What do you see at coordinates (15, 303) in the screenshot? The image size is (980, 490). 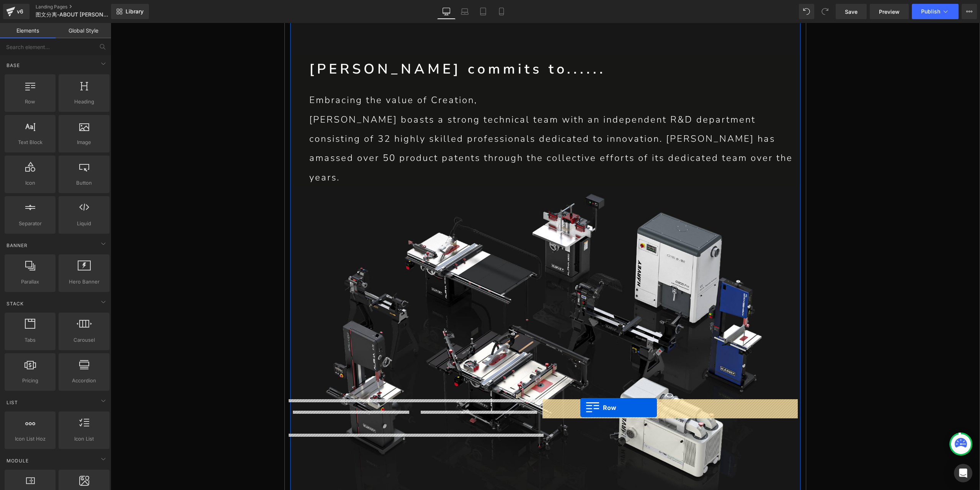 I see `span: Stack` at bounding box center [15, 303].